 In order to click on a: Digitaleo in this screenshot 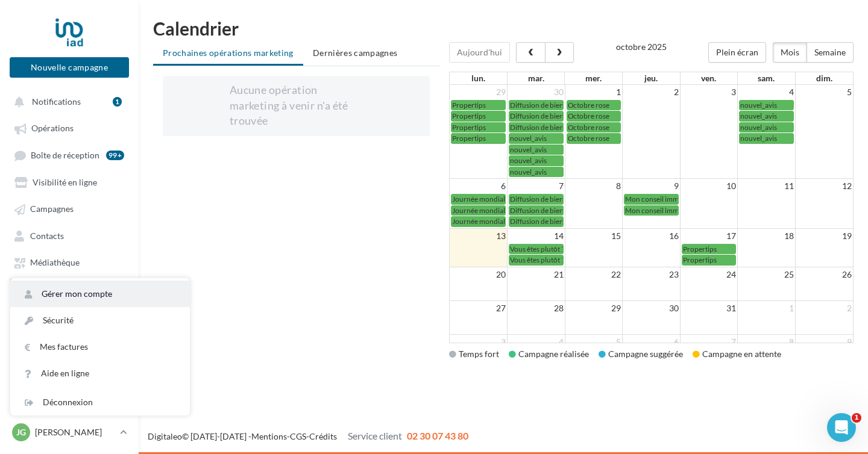, I will do `click(165, 436)`.